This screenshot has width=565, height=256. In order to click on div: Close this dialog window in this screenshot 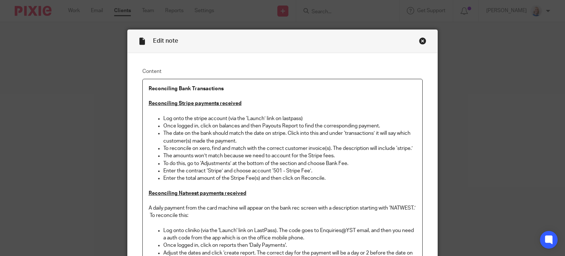, I will do `click(423, 41)`.